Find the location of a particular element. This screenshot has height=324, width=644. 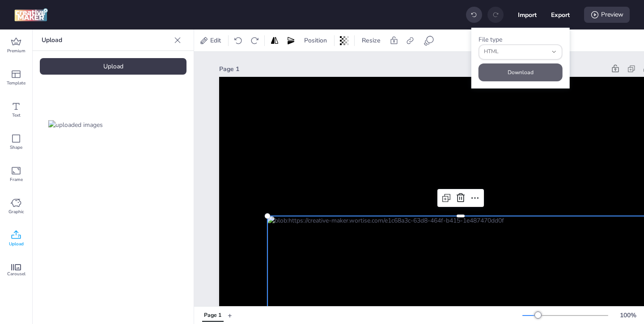

button: Export is located at coordinates (560, 15).